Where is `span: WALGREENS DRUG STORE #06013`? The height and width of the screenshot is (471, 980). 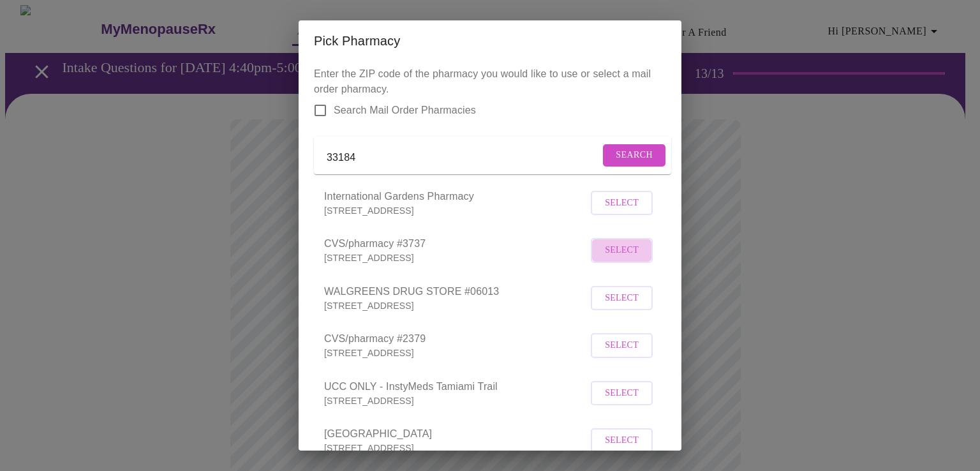 span: WALGREENS DRUG STORE #06013 is located at coordinates (455, 292).